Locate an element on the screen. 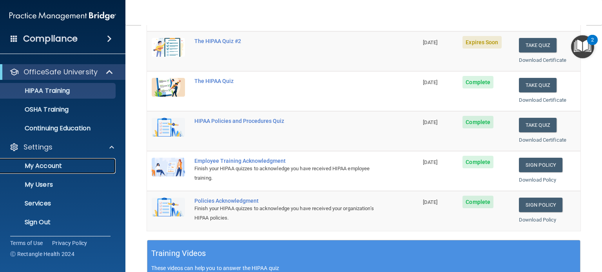 This screenshot has height=272, width=602. a: Terms of Use is located at coordinates (26, 243).